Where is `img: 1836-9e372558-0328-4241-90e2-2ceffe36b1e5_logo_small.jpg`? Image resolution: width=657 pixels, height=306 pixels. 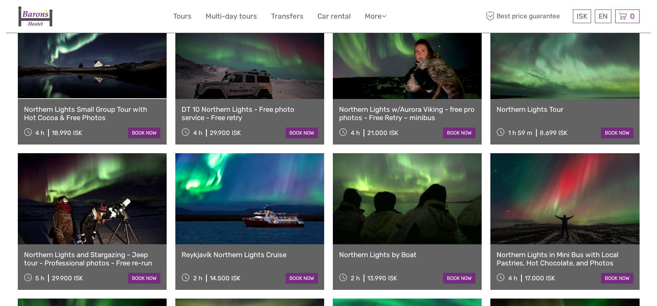
img: 1836-9e372558-0328-4241-90e2-2ceffe36b1e5_logo_small.jpg is located at coordinates (35, 16).